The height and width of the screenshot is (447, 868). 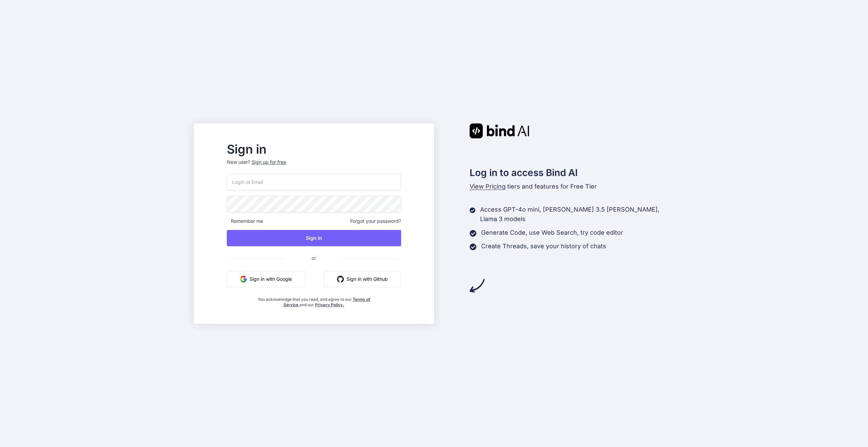 I want to click on button: Sign In, so click(x=314, y=238).